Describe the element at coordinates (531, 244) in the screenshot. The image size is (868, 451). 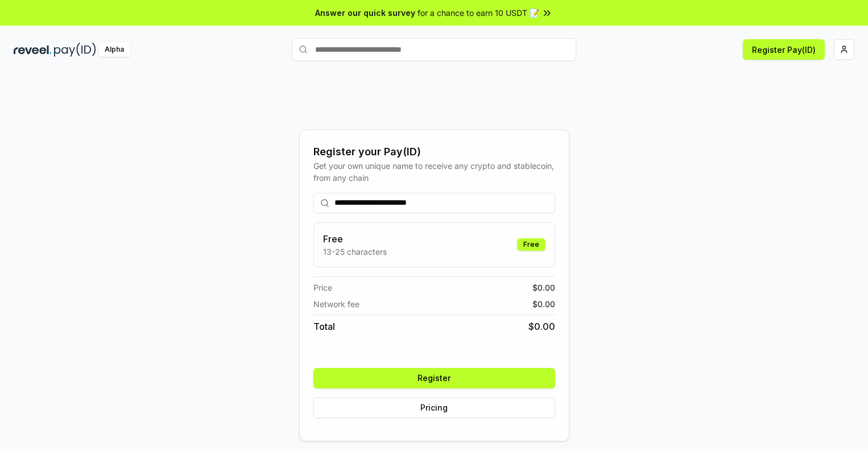
I see `div: Free` at that location.